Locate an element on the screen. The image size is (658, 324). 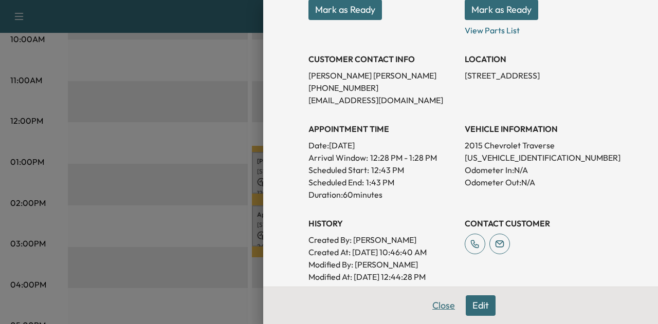
button: Edit is located at coordinates (481, 306).